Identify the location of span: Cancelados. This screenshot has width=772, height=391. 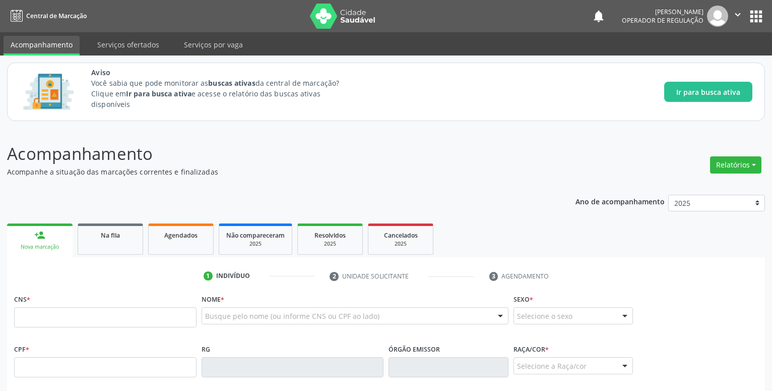
(401, 235).